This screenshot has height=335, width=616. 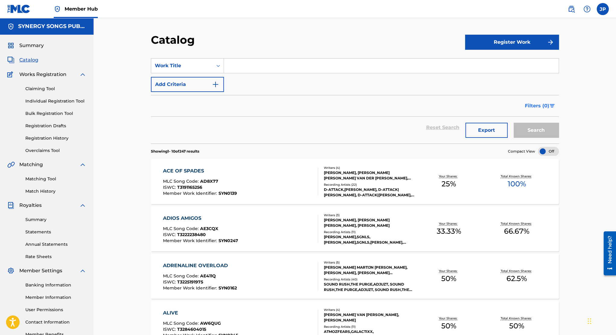 What do you see at coordinates (228, 241) in the screenshot?
I see `span: SYN0247` at bounding box center [228, 241].